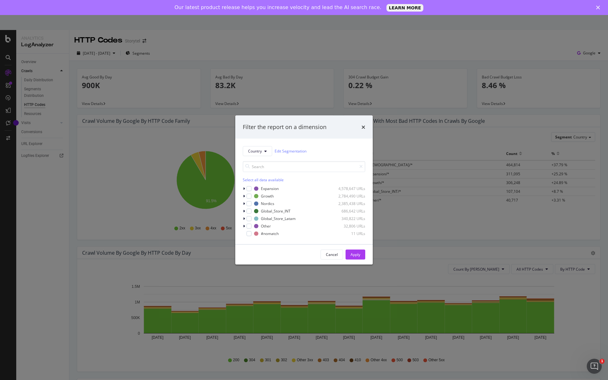 This screenshot has height=380, width=608. Describe the element at coordinates (270, 233) in the screenshot. I see `div: #nomatch` at that location.